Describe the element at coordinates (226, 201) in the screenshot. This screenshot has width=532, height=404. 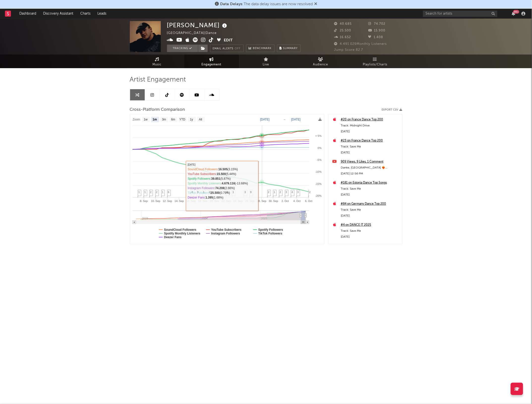
I see `text: 22. Sep` at that location.